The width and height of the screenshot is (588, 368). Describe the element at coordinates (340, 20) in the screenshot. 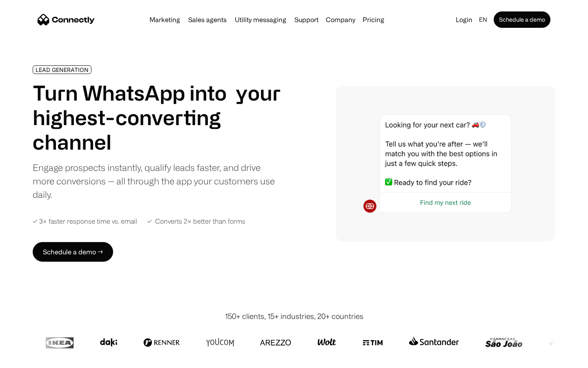

I see `div: Company` at that location.